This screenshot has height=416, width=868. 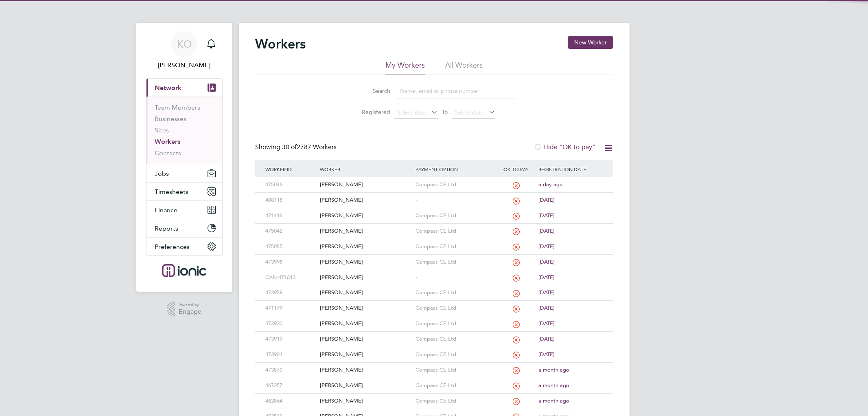 What do you see at coordinates (297, 147) in the screenshot?
I see `div: Showing` at bounding box center [297, 147].